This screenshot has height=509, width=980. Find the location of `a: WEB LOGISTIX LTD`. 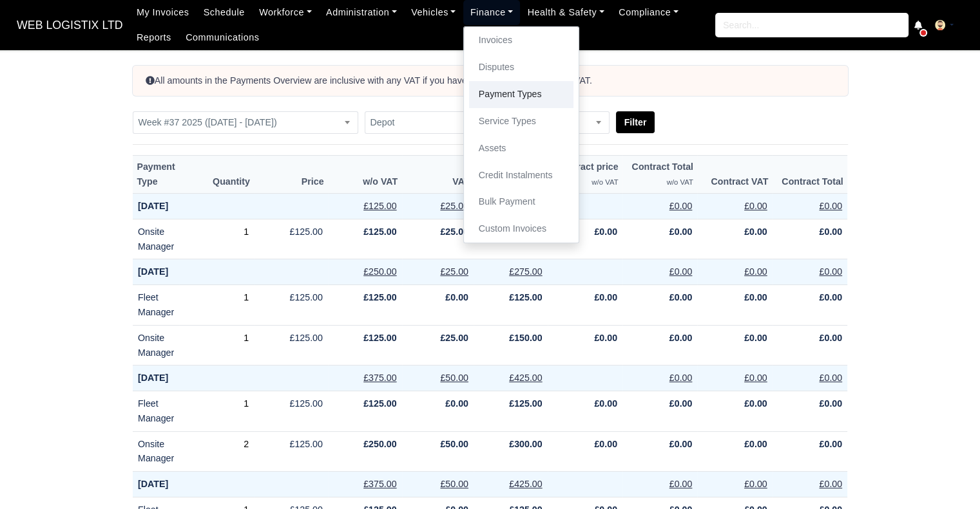

a: WEB LOGISTIX LTD is located at coordinates (69, 25).